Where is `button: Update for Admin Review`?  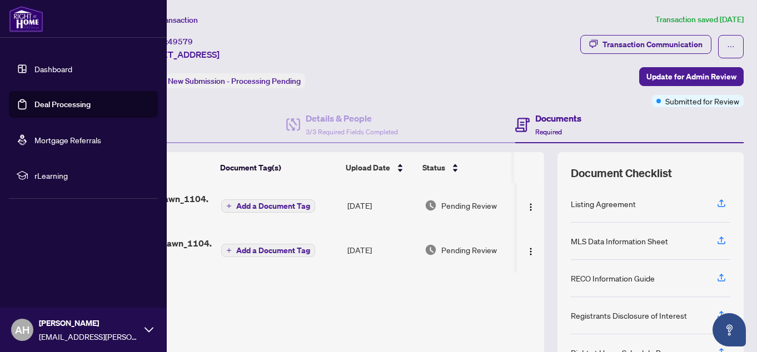
button: Update for Admin Review is located at coordinates (691, 77).